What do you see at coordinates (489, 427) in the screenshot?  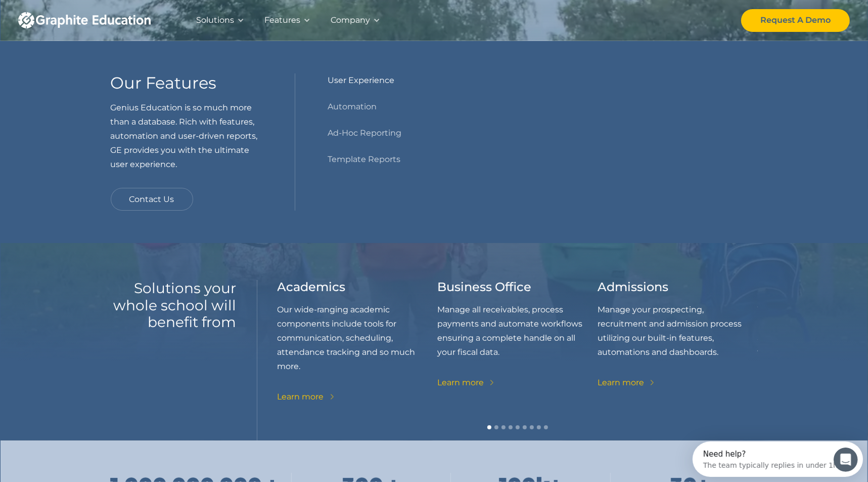 I see `div: Show slide 1 of 9` at bounding box center [489, 427].